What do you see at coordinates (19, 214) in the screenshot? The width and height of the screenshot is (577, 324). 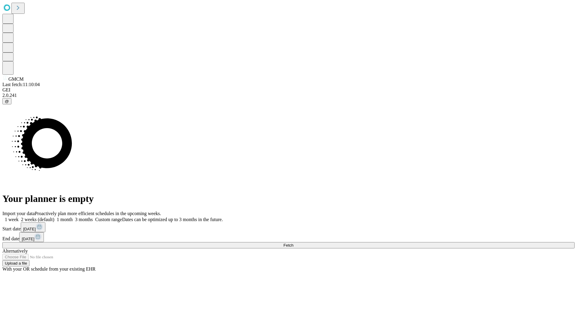 I see `span: Import your data` at bounding box center [19, 214].